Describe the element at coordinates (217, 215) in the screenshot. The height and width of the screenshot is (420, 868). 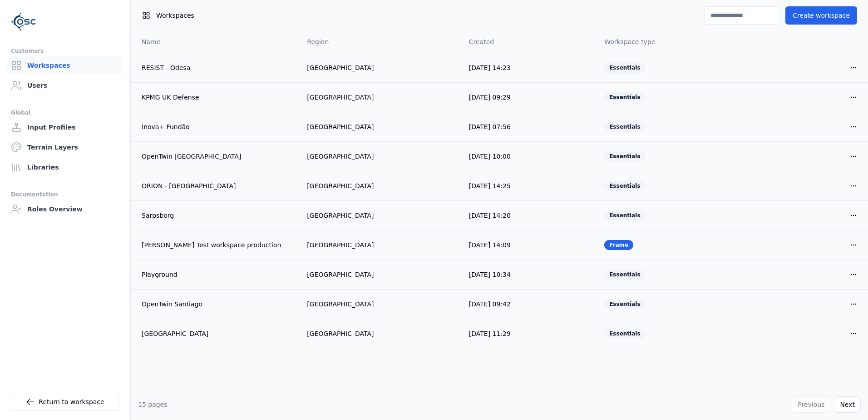
I see `a: Sarpsborg` at that location.